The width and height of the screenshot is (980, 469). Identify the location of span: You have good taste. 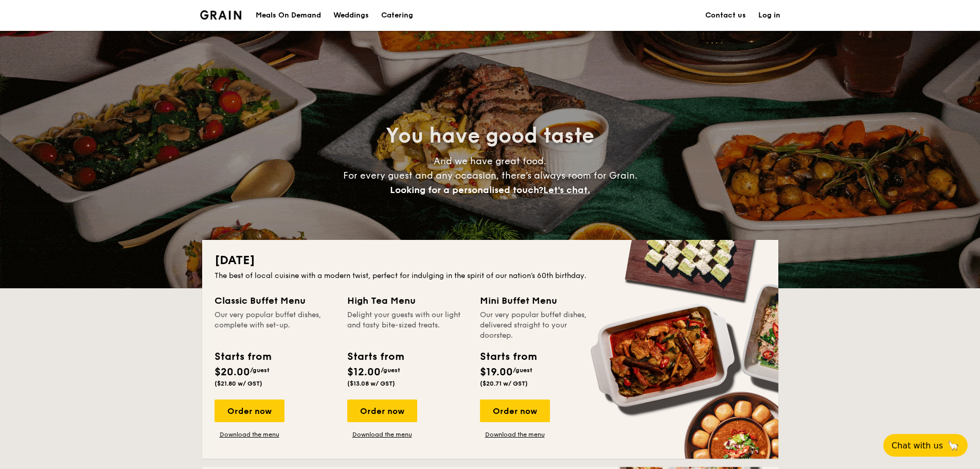
(490, 136).